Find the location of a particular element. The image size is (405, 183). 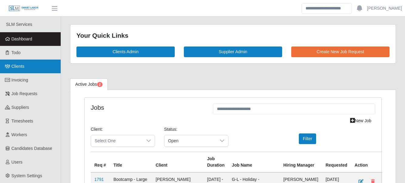

span: Invoicing is located at coordinates (20, 80).